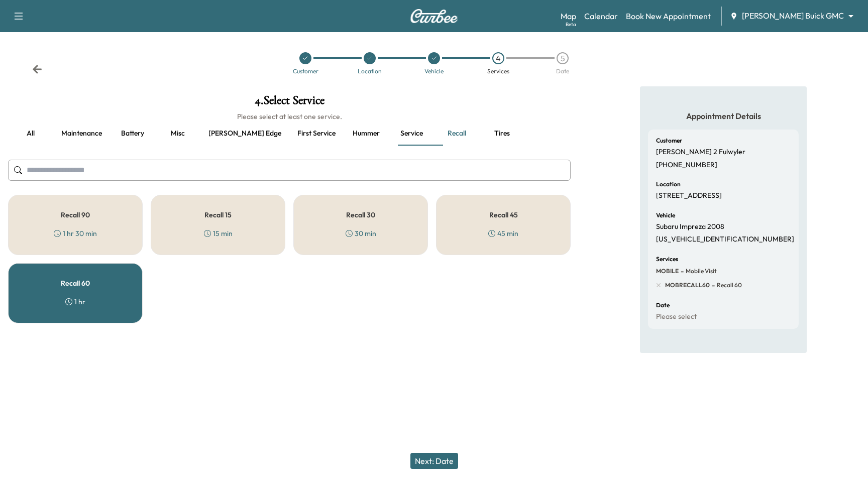 Image resolution: width=868 pixels, height=481 pixels. What do you see at coordinates (503, 233) in the screenshot?
I see `div: 45 min` at bounding box center [503, 233].